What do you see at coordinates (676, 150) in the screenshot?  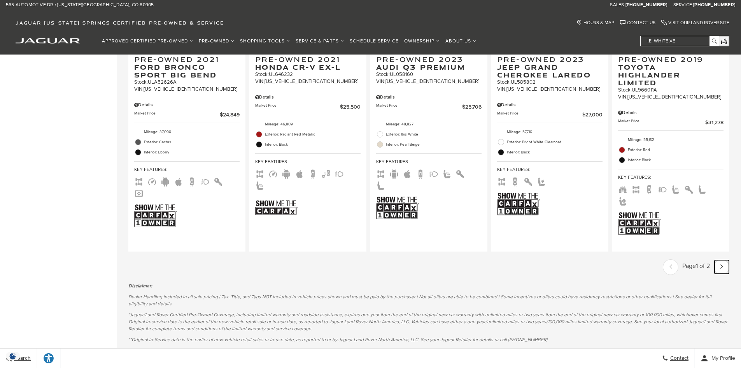 I see `span: Exterior: Red` at bounding box center [676, 150].